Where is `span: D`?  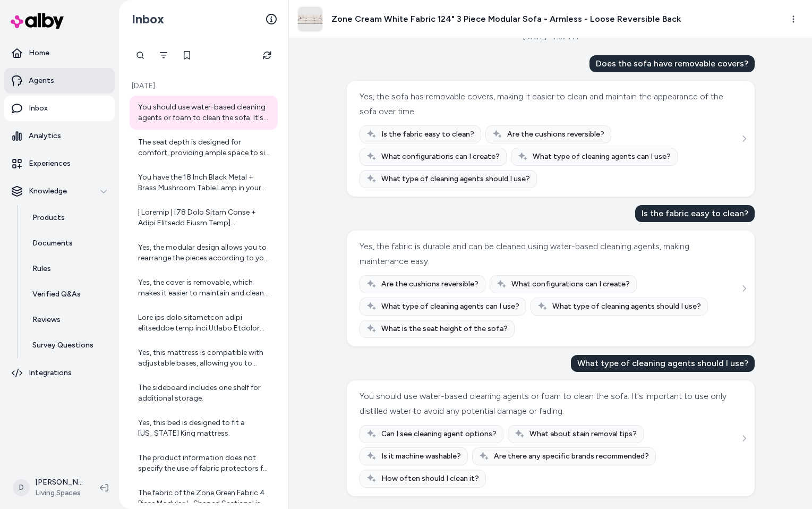
span: D is located at coordinates (21, 488).